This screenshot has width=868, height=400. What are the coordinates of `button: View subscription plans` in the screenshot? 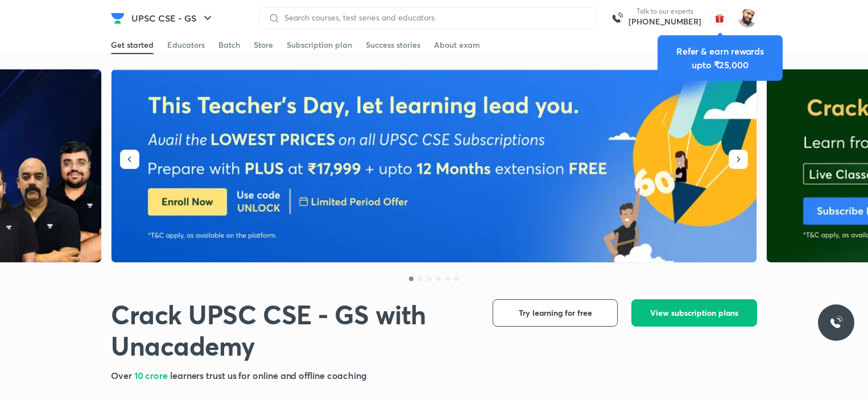 It's located at (694, 313).